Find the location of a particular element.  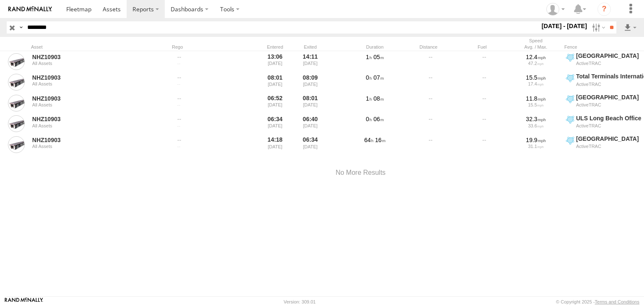

div: 19.9 is located at coordinates (536, 140).